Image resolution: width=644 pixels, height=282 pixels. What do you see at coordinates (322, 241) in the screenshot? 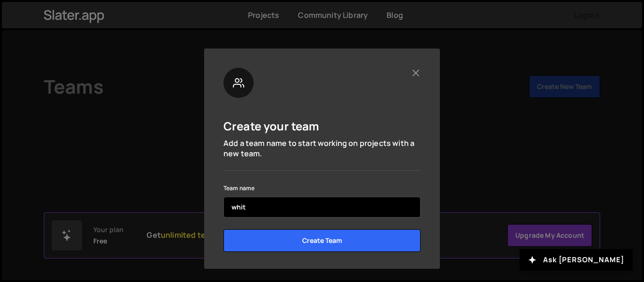
I see `input: Create Team` at bounding box center [322, 241].